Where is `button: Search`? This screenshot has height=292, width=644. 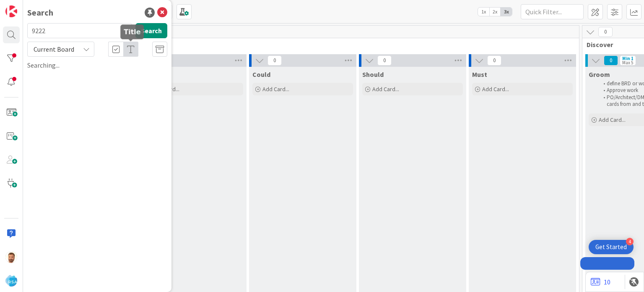 button: Search is located at coordinates (152, 30).